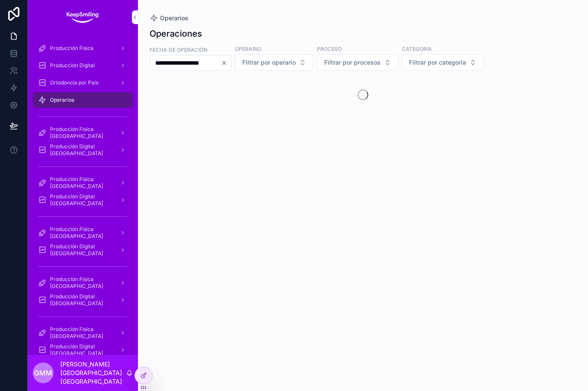 The image size is (588, 391). Describe the element at coordinates (248, 48) in the screenshot. I see `label: Operario` at that location.